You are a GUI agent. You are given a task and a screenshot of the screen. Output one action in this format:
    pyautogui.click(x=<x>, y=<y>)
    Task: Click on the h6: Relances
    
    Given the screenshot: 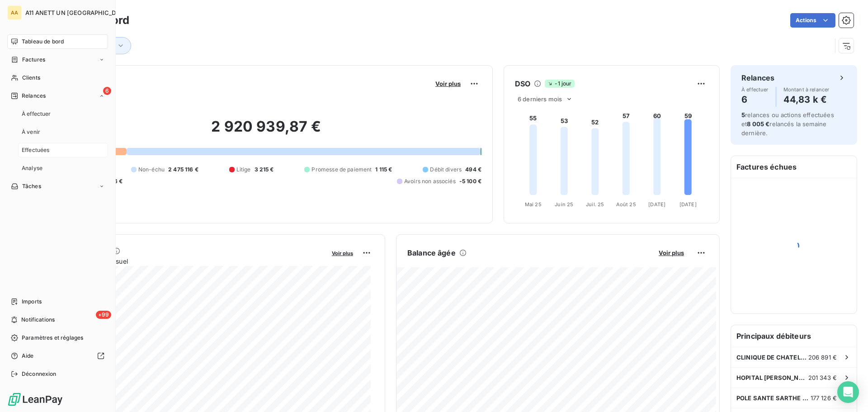 What is the action you would take?
    pyautogui.click(x=758, y=78)
    